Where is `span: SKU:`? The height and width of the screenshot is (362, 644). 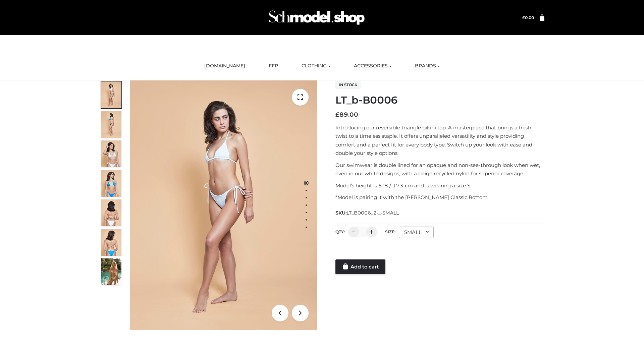
span: SKU: is located at coordinates (367, 213).